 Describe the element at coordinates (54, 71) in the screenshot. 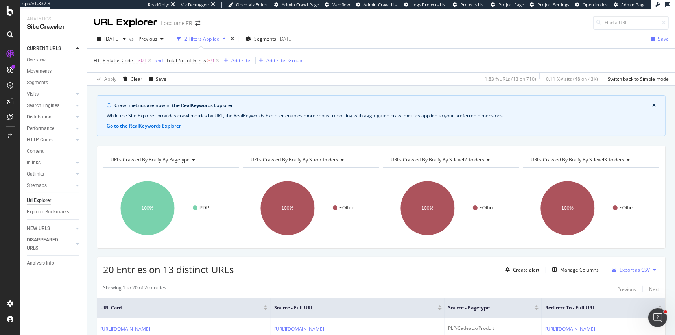

I see `a: Movements` at that location.